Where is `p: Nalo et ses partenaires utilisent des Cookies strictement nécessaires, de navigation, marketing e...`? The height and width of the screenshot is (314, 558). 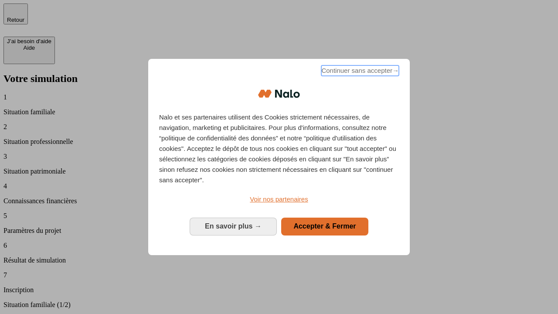
p: Nalo et ses partenaires utilisent des Cookies strictement nécessaires, de navigation, marketing e... is located at coordinates (279, 149).